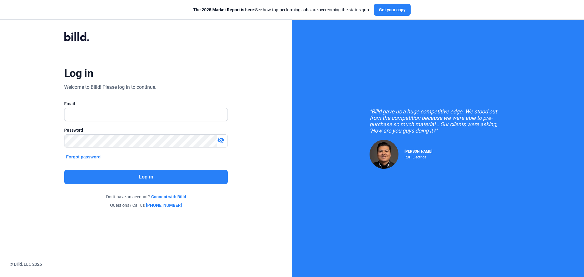  Describe the element at coordinates (83, 157) in the screenshot. I see `button: Forgot password` at that location.